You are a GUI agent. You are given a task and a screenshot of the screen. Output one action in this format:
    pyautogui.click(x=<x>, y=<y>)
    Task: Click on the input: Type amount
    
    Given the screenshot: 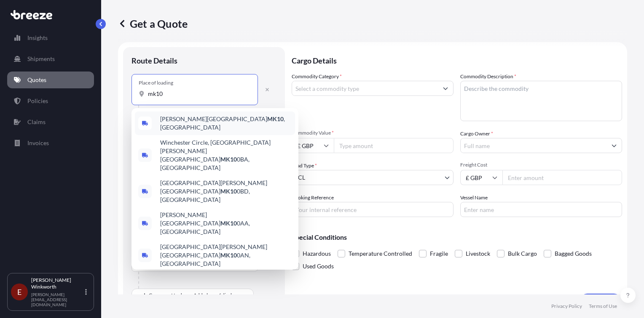 What is the action you would take?
    pyautogui.click(x=394, y=145)
    